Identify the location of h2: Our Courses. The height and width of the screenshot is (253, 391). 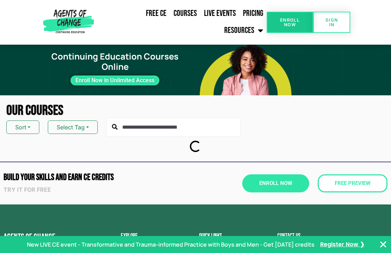
(195, 111).